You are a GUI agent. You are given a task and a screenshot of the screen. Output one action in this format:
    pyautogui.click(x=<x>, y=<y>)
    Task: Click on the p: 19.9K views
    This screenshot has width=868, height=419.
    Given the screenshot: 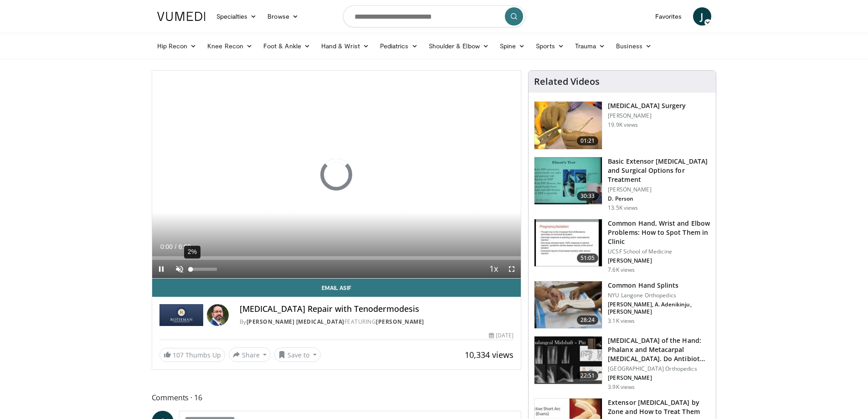 What is the action you would take?
    pyautogui.click(x=623, y=125)
    